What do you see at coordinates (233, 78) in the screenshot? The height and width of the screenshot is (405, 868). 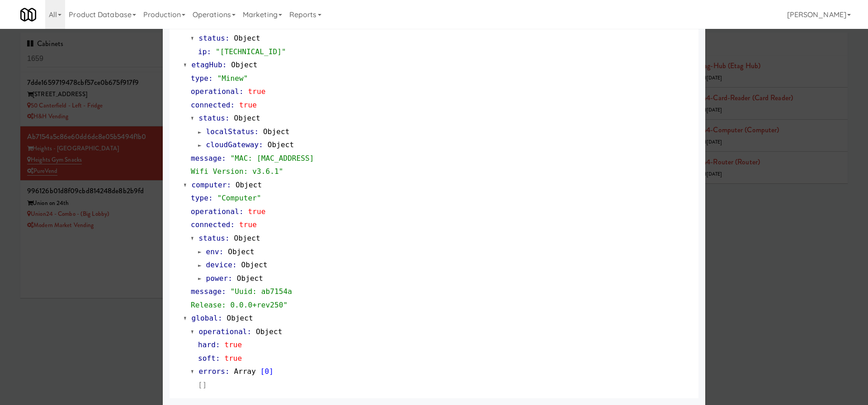 I see `span: "Minew"` at bounding box center [233, 78].